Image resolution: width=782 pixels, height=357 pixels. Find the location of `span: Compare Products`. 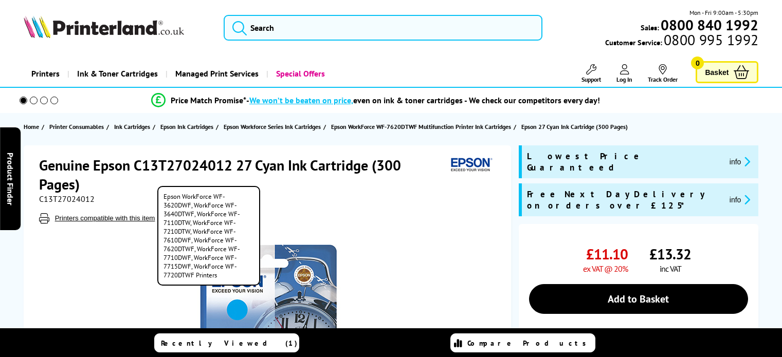

span: Compare Products is located at coordinates (530, 343).